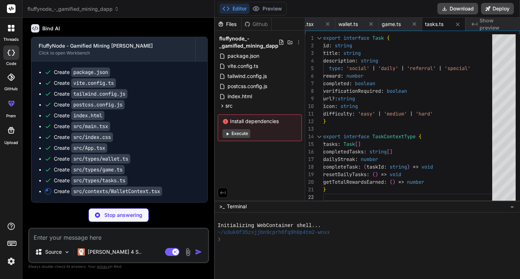 This screenshot has width=520, height=279. Describe the element at coordinates (425, 114) in the screenshot. I see `span: 'hard'` at that location.